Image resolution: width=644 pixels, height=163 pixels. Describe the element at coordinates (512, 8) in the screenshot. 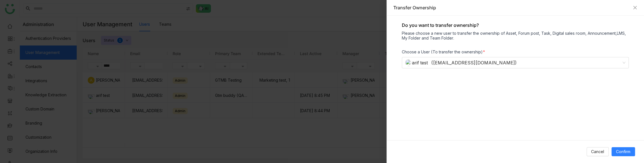

I see `div: Transfer Ownership` at that location.